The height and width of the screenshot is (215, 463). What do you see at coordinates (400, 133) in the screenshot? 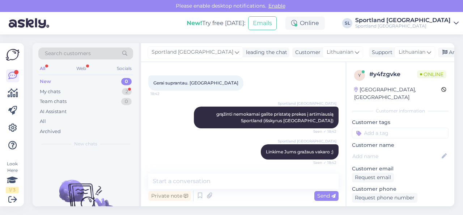
I see `input: Add a tag` at bounding box center [400, 133].